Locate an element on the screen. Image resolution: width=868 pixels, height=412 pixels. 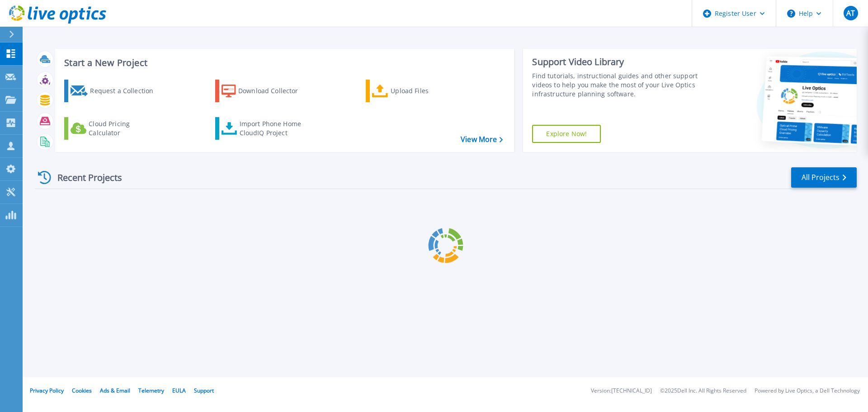
a: Support is located at coordinates (204, 390).